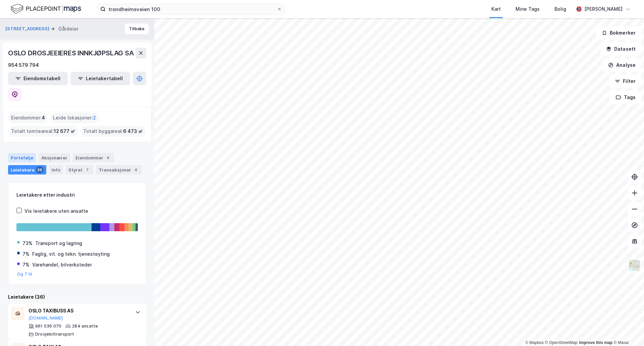 The image size is (644, 346). Describe the element at coordinates (43, 131) in the screenshot. I see `div: Totalt tomteareal :` at that location.